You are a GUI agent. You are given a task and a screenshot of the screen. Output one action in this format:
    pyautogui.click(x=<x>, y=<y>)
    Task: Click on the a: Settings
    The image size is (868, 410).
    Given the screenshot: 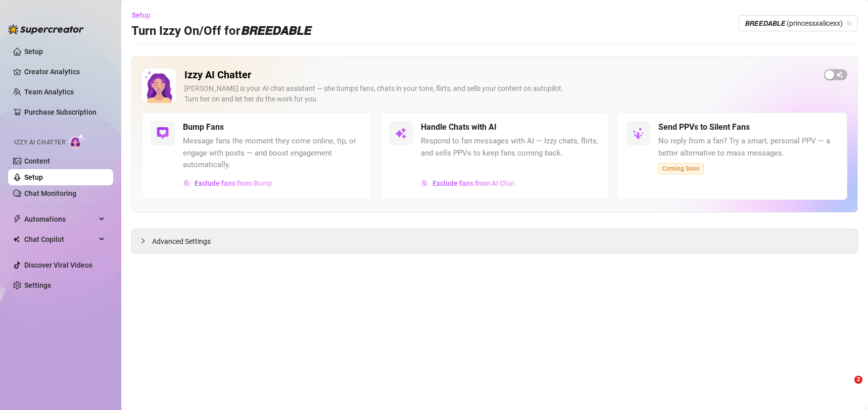 What is the action you would take?
    pyautogui.click(x=38, y=285)
    